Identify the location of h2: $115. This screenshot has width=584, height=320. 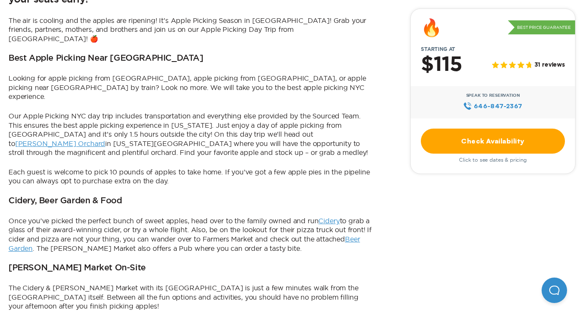
(441, 65).